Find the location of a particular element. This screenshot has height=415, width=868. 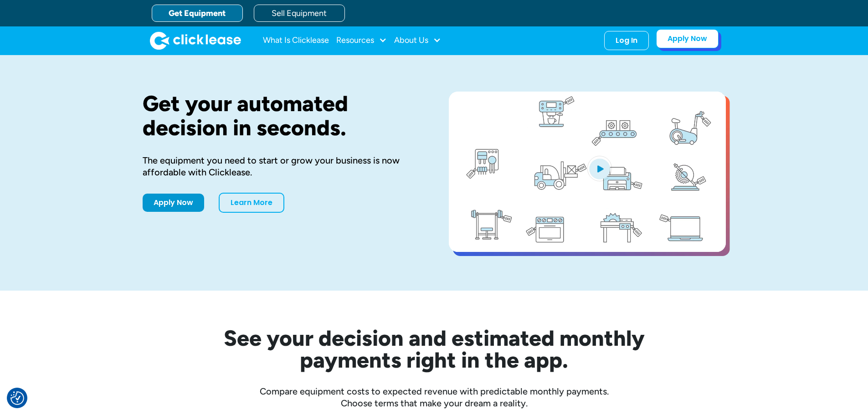

a: Sell Equipment is located at coordinates (300, 13).